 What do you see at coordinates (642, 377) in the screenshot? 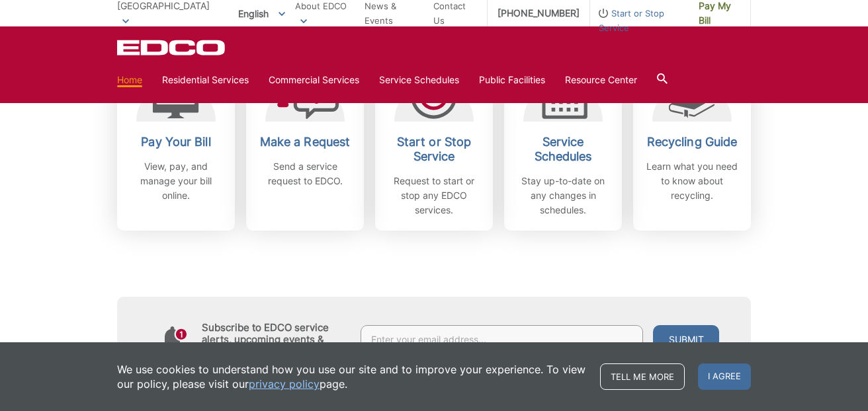
I see `a: Tell me more` at bounding box center [642, 377].